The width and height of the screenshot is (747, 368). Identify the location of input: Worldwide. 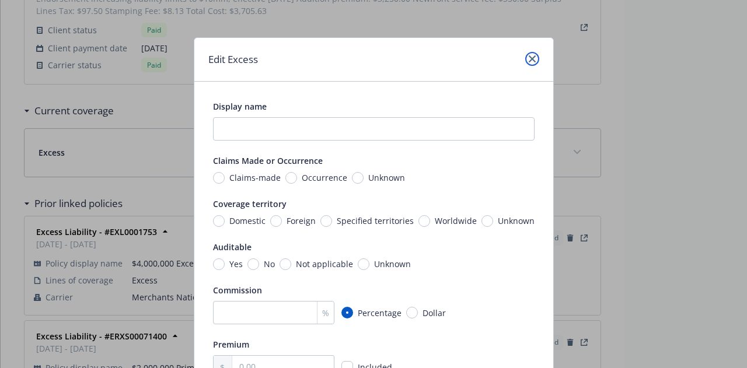
(424, 221).